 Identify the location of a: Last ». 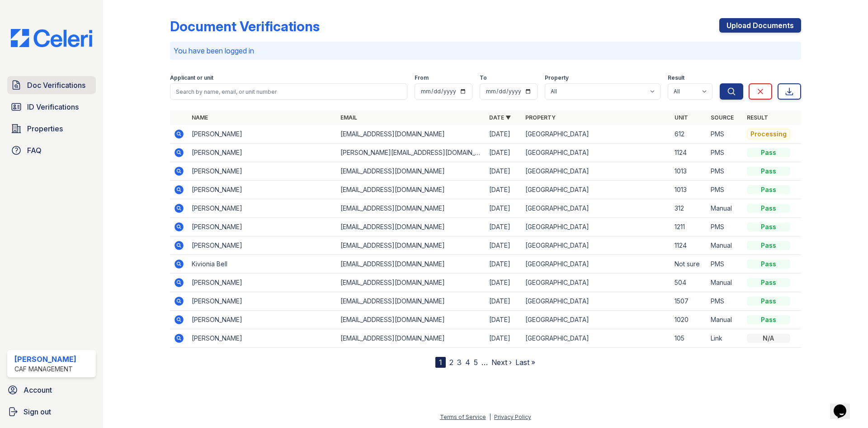
(525, 362).